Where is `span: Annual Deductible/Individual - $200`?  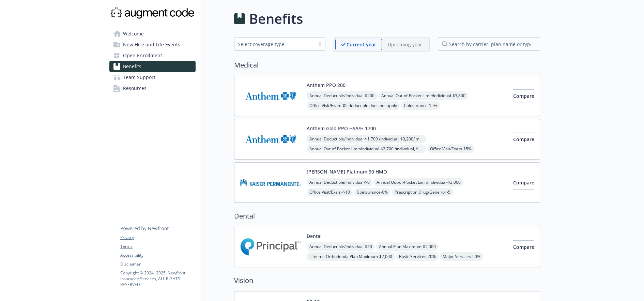
span: Annual Deductible/Individual - $200 is located at coordinates (342, 95).